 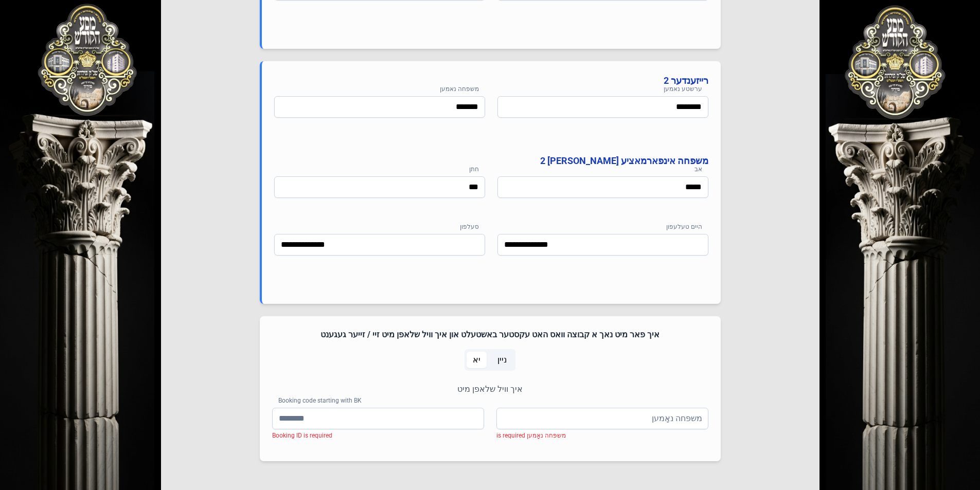 What do you see at coordinates (491, 81) in the screenshot?
I see `h4: רייזענדער 2` at bounding box center [491, 81].